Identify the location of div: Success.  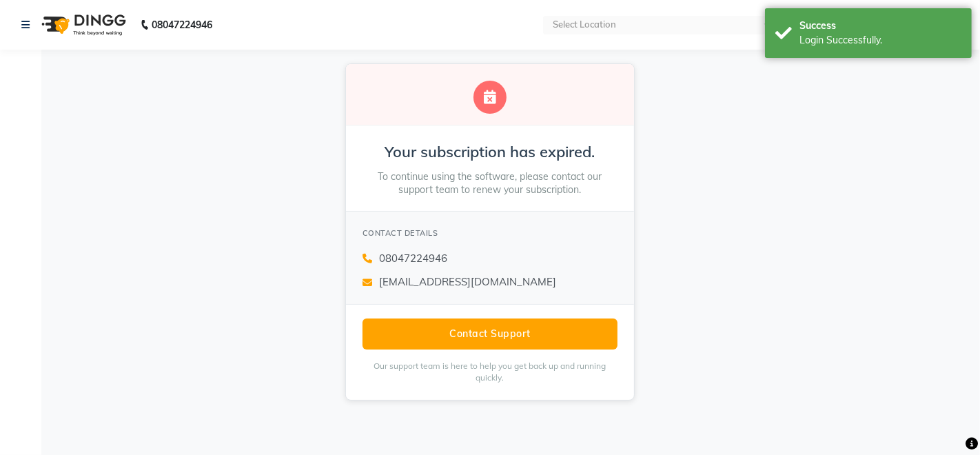
(880, 26).